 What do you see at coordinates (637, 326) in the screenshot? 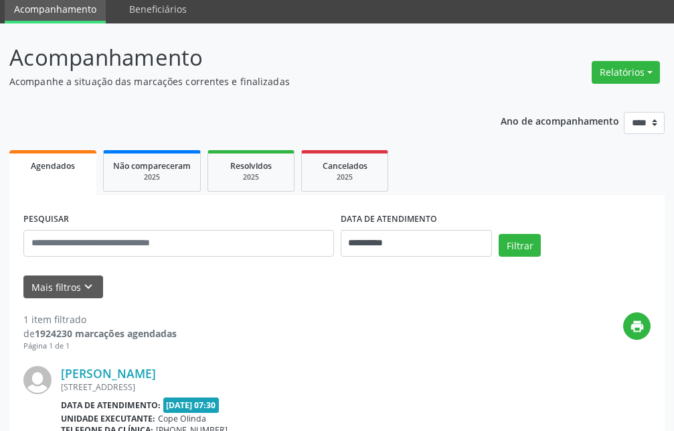
I see `button: print` at bounding box center [637, 326].